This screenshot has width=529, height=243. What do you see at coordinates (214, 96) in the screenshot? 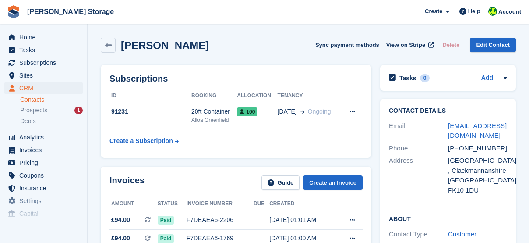
I see `th: Booking` at bounding box center [214, 96].